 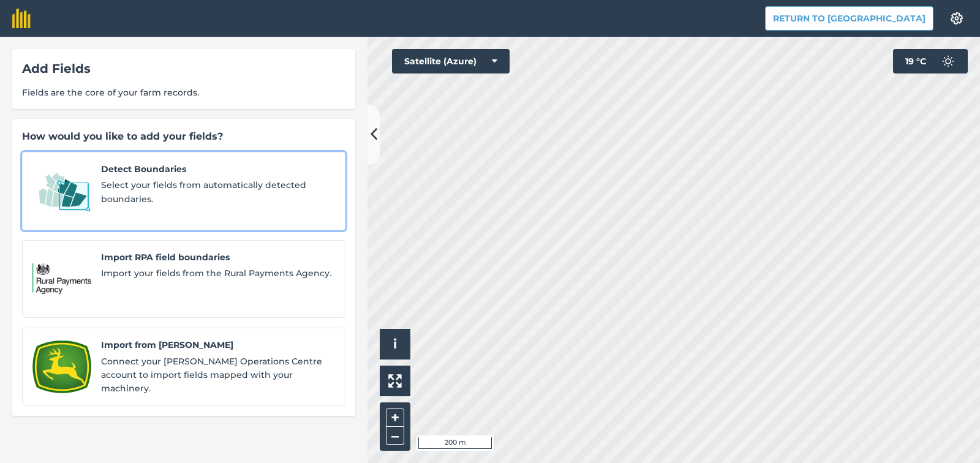 I want to click on button: 19 °C, so click(x=930, y=61).